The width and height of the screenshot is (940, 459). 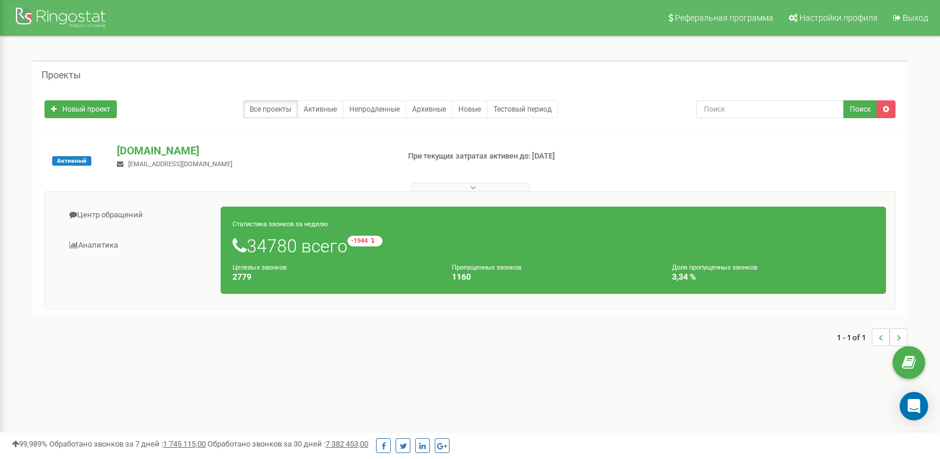 I want to click on a: Тестовый период, so click(x=523, y=109).